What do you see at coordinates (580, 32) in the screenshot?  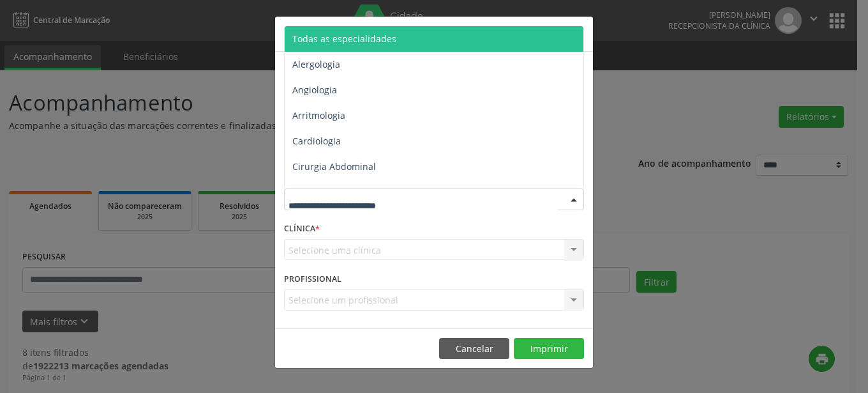 I see `button: Close` at bounding box center [580, 32].